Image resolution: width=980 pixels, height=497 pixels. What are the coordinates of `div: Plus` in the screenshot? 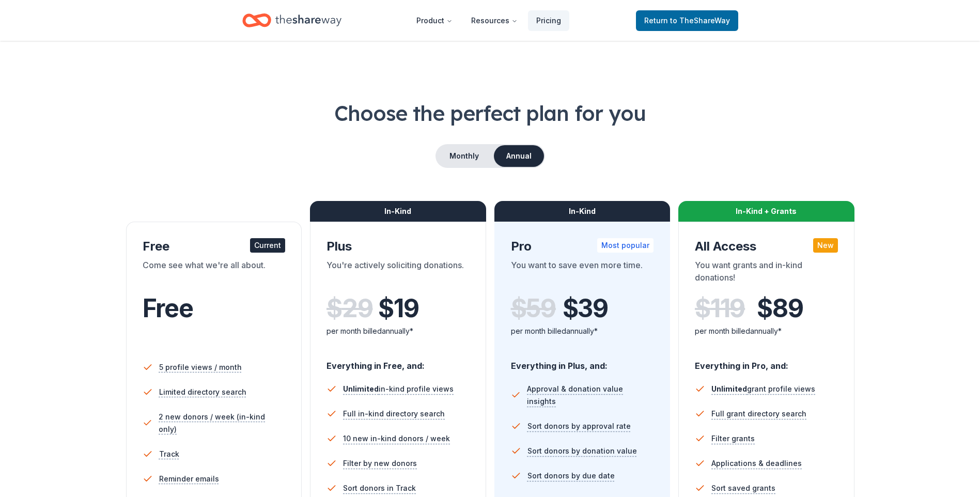 It's located at (398, 246).